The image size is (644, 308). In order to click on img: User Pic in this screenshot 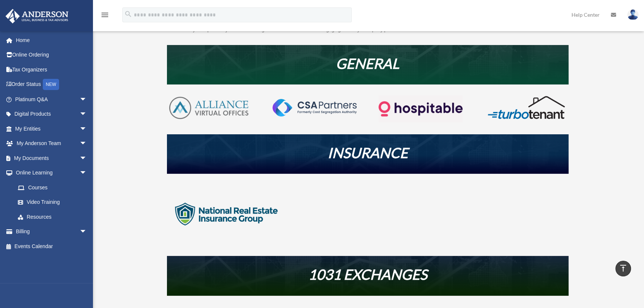, I will do `click(633, 15)`.